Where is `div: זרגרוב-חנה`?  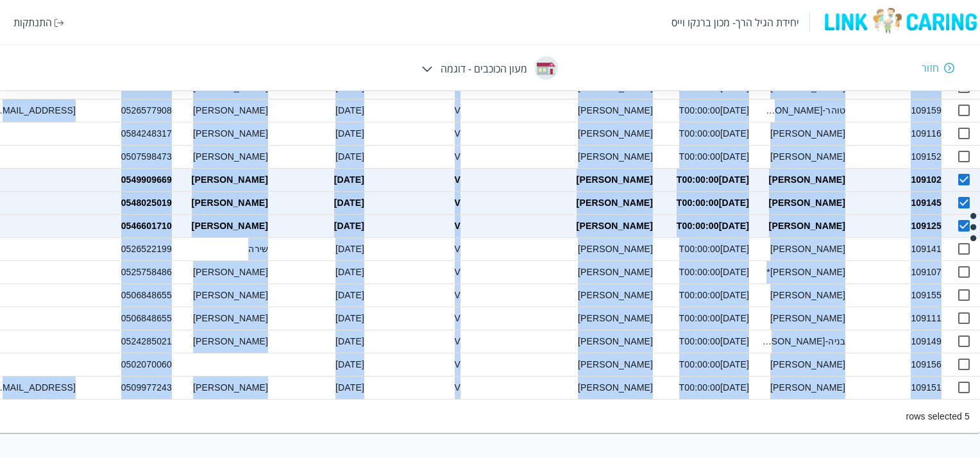
div: זרגרוב-חנה is located at coordinates (227, 203).